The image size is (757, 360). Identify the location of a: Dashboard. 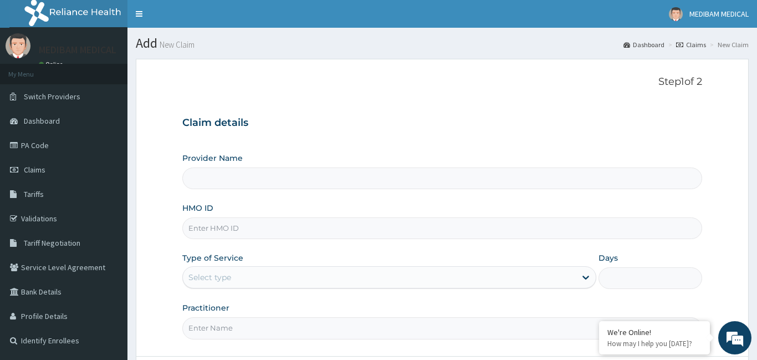
(644, 44).